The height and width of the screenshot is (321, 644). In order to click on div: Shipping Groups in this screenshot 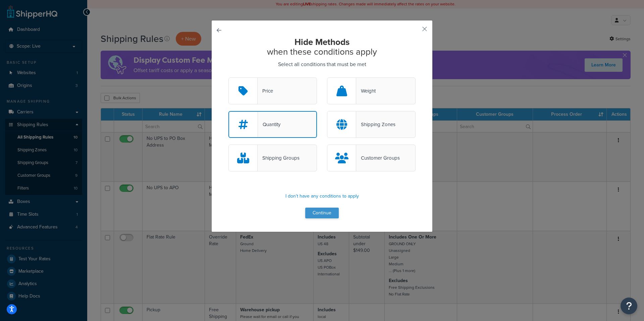, I will do `click(279, 158)`.